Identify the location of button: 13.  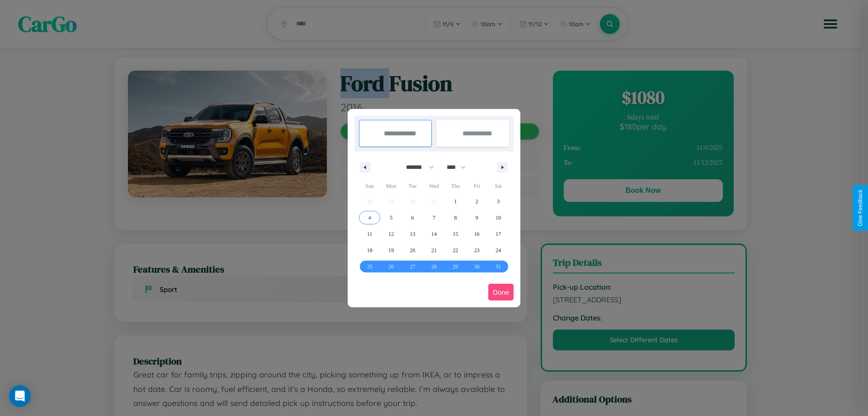
(412, 234).